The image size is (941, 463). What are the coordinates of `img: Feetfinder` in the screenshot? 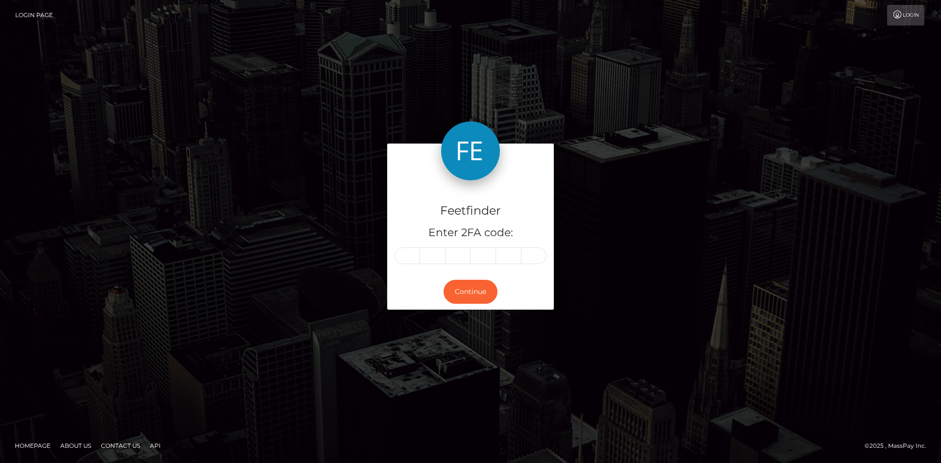 It's located at (471, 151).